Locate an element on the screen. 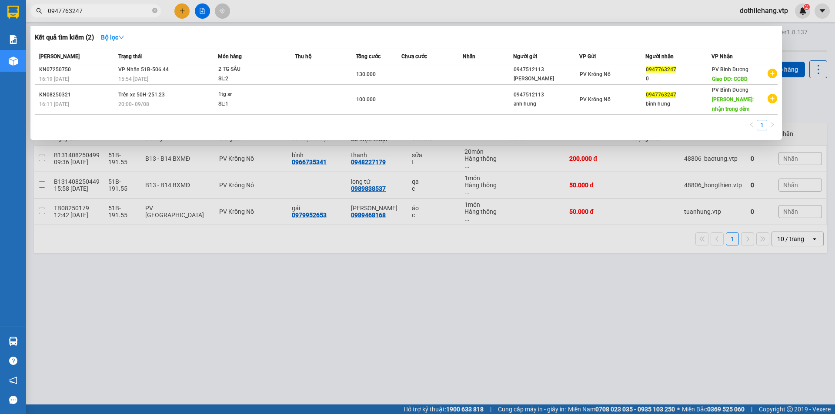 This screenshot has width=835, height=414. div: 0 is located at coordinates (678, 79).